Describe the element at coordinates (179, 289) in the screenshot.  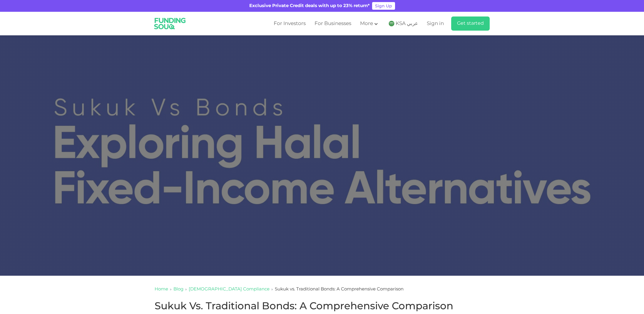
I see `a: Blog` at that location.